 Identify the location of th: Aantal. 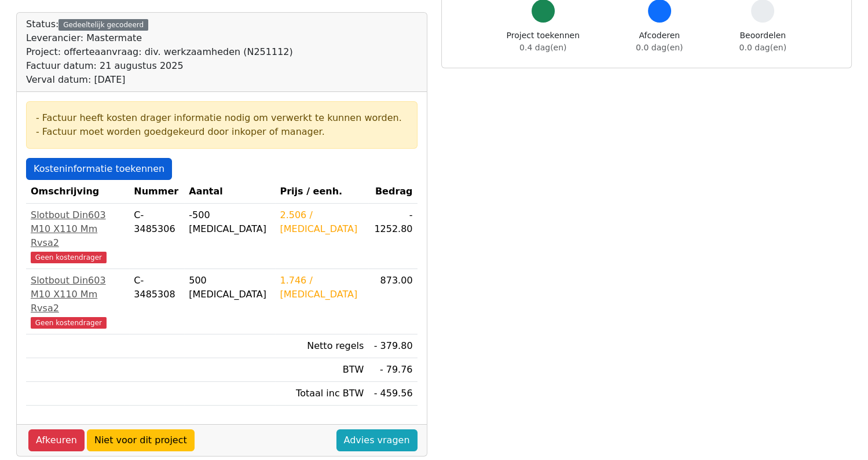
(229, 192).